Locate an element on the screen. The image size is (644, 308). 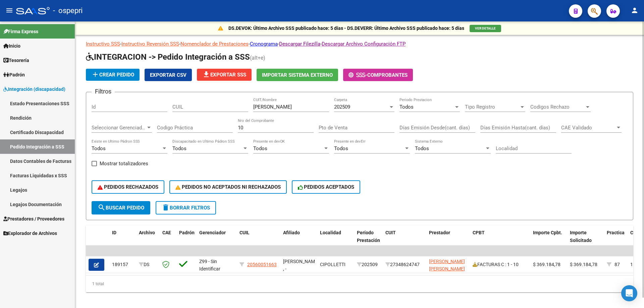
div: DS is located at coordinates (148, 264).